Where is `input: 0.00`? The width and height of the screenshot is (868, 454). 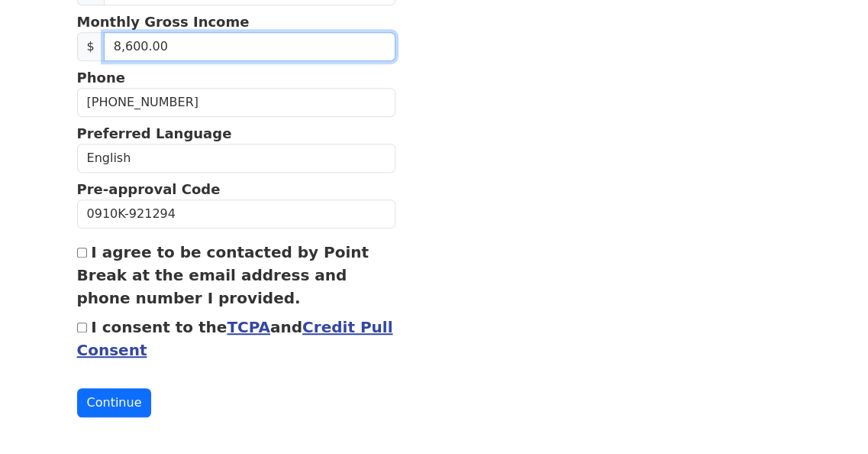
input: 0.00 is located at coordinates (250, 46).